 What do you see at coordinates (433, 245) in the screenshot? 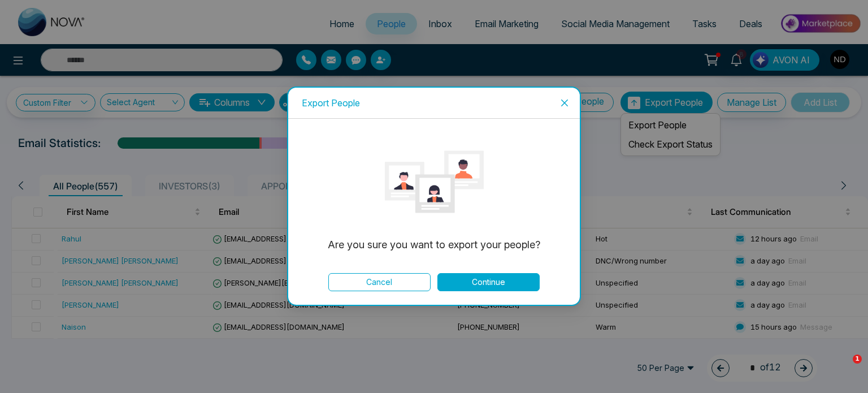
I see `p: Are you sure you want to export your people?` at bounding box center [433, 245].